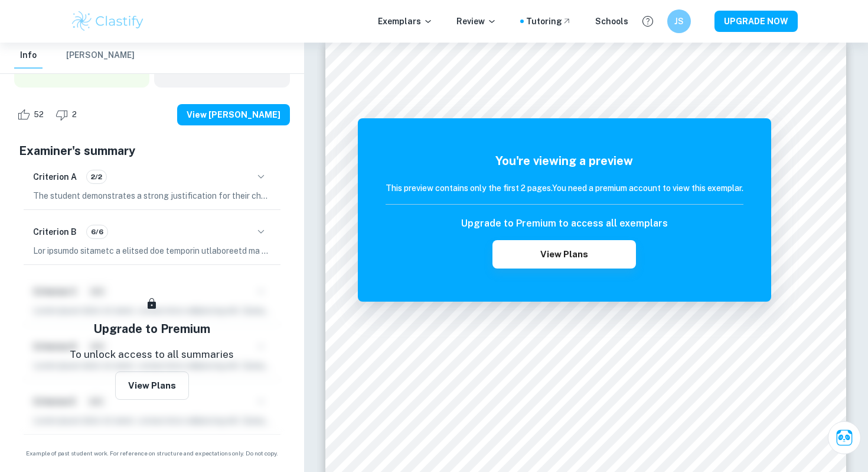 Image resolution: width=868 pixels, height=472 pixels. I want to click on h6: Upgrade to Premium to access all exemplars, so click(565, 224).